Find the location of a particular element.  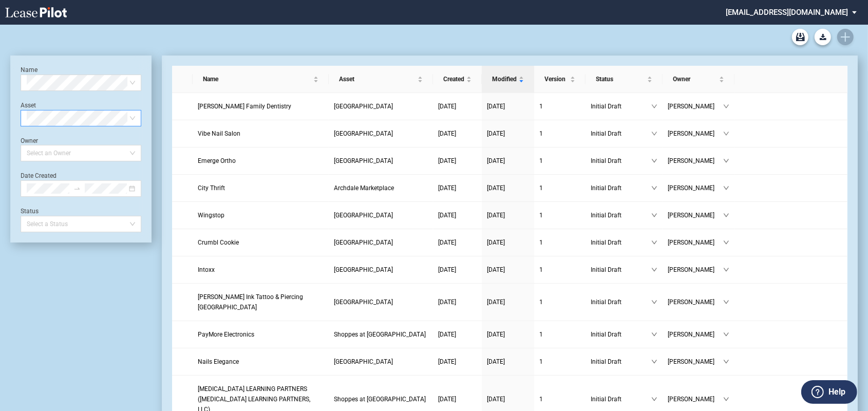

span: Towne Centre Village is located at coordinates (363, 242).